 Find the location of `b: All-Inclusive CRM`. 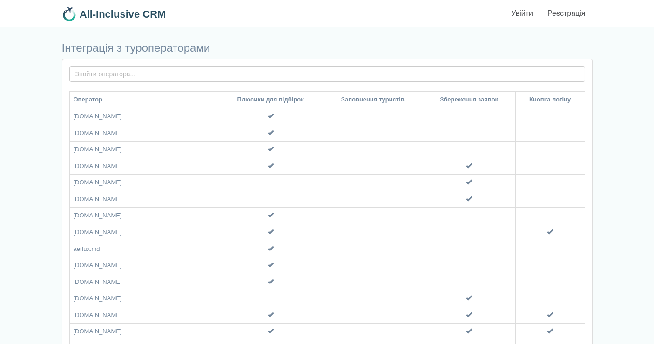

b: All-Inclusive CRM is located at coordinates (123, 14).